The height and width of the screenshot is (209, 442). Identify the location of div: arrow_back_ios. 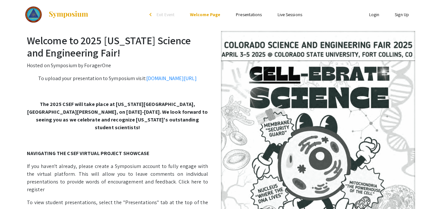
(151, 15).